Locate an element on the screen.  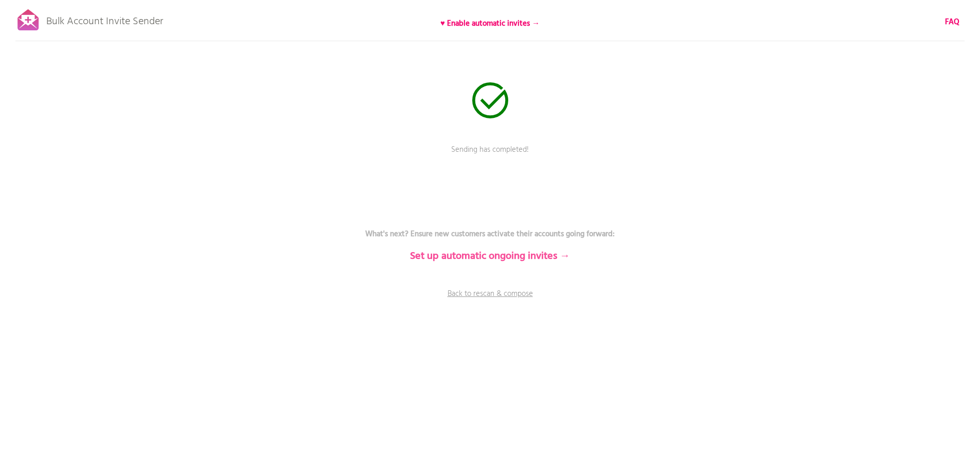
a: FAQ is located at coordinates (952, 22).